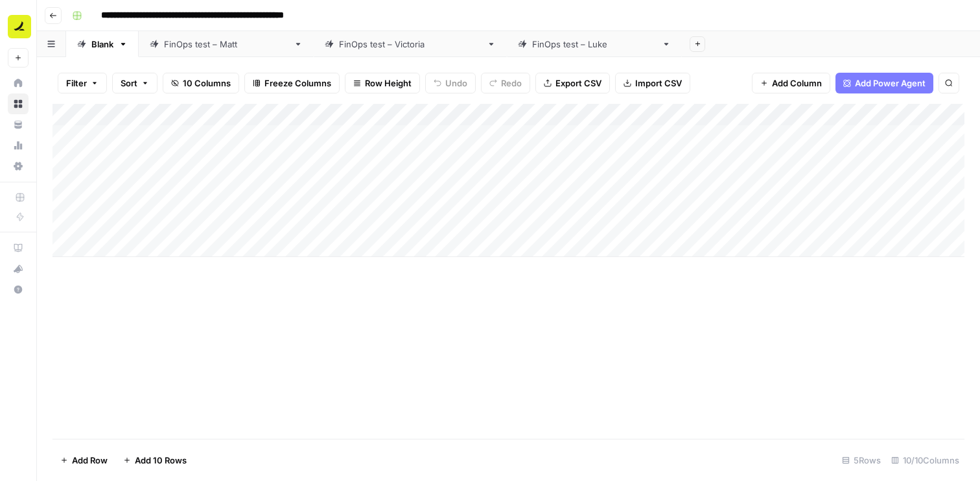 Image resolution: width=980 pixels, height=481 pixels. Describe the element at coordinates (451, 83) in the screenshot. I see `button: Undo` at that location.